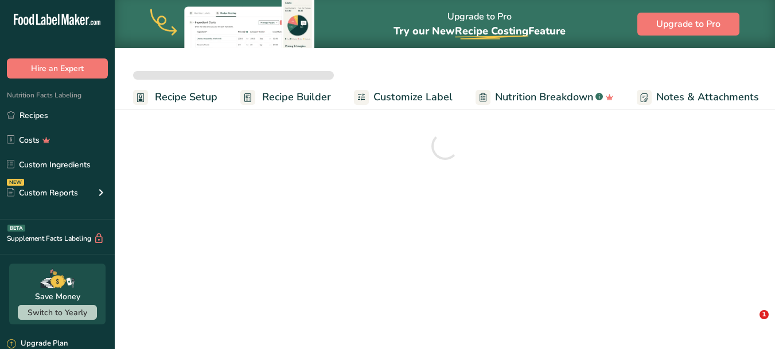  What do you see at coordinates (297, 97) in the screenshot?
I see `span: Recipe Builder` at bounding box center [297, 97].